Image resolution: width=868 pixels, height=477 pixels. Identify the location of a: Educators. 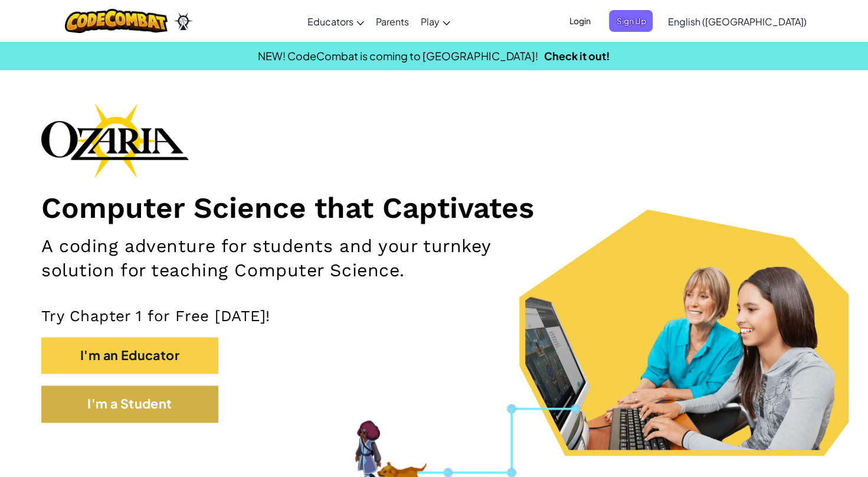
(335, 21).